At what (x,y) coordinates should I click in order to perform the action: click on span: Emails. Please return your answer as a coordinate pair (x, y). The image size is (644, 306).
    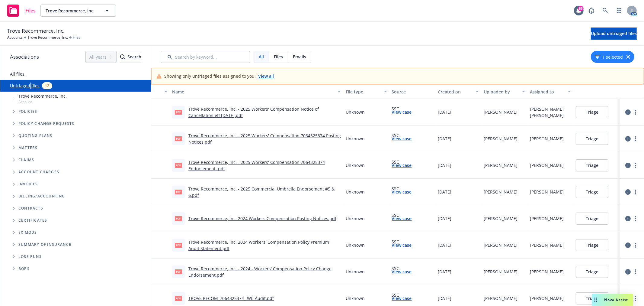
    Looking at the image, I should click on (300, 57).